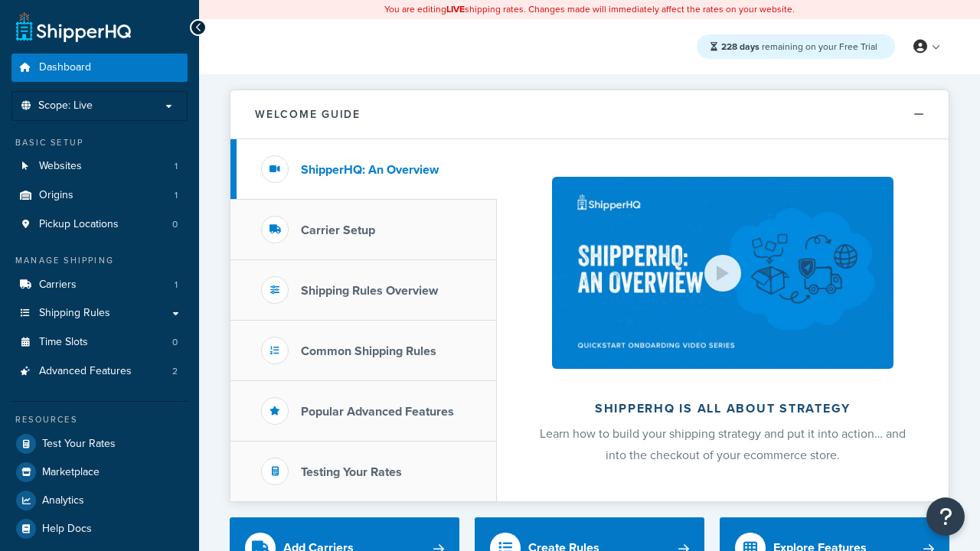  I want to click on span: Help Docs, so click(67, 529).